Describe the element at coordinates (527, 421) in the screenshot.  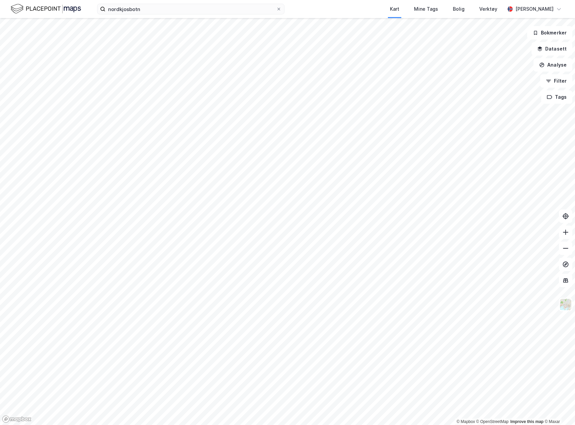
I see `a: Improve this map` at that location.